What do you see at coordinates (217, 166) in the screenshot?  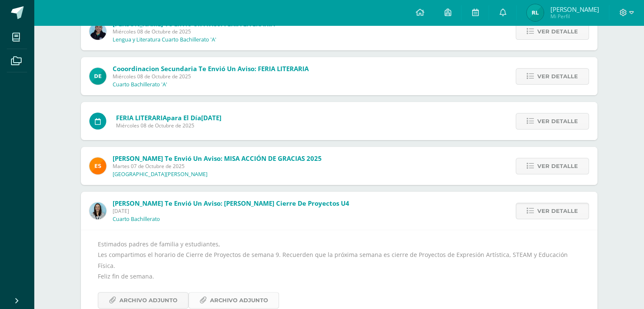 I see `span: Martes 07 de Octubre de 2025` at bounding box center [217, 166].